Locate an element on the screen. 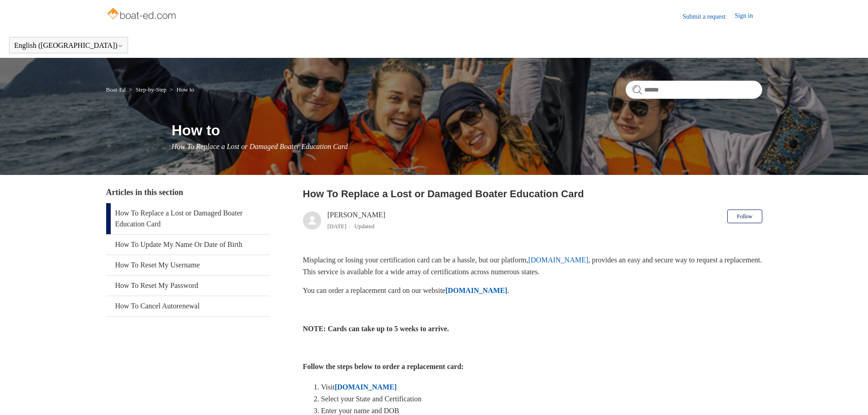 The height and width of the screenshot is (415, 868). a: How To Replace a Lost or Damaged Boater Education Card is located at coordinates (188, 219).